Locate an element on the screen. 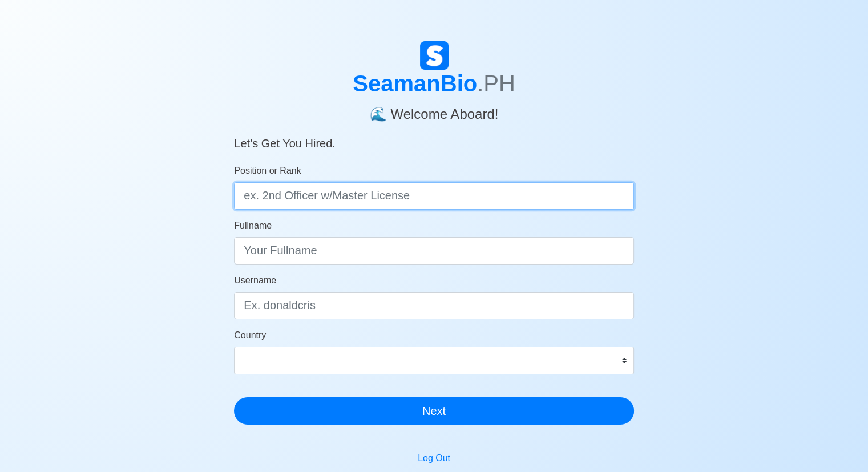 The width and height of the screenshot is (868, 472). label: Country is located at coordinates (250, 335).